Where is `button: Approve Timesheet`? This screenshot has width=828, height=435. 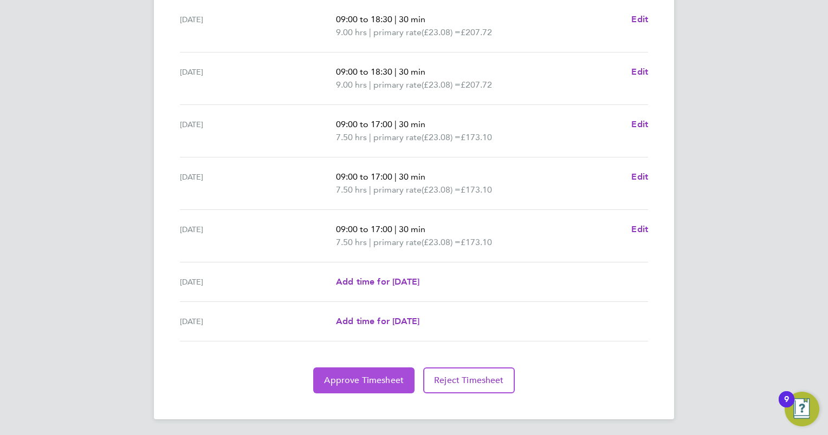 button: Approve Timesheet is located at coordinates (363, 381).